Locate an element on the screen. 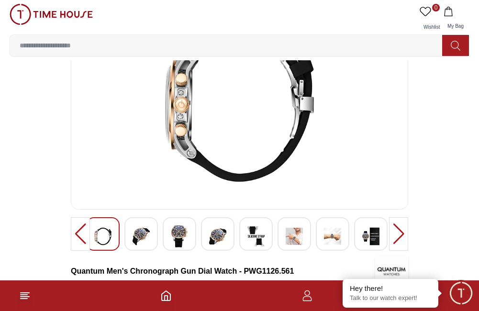  span: My Bag is located at coordinates (456, 26).